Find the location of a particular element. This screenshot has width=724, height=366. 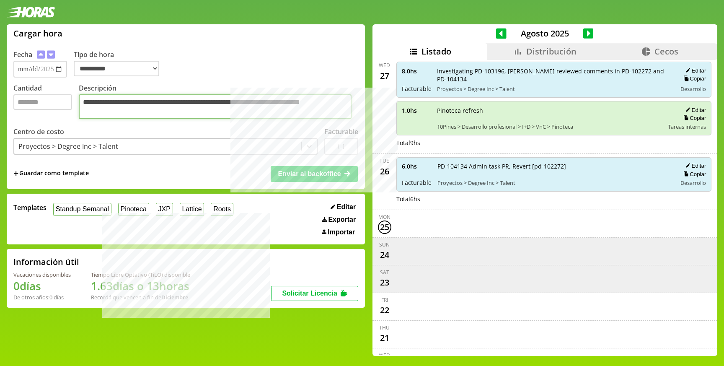

label: Facturable is located at coordinates (341, 132).